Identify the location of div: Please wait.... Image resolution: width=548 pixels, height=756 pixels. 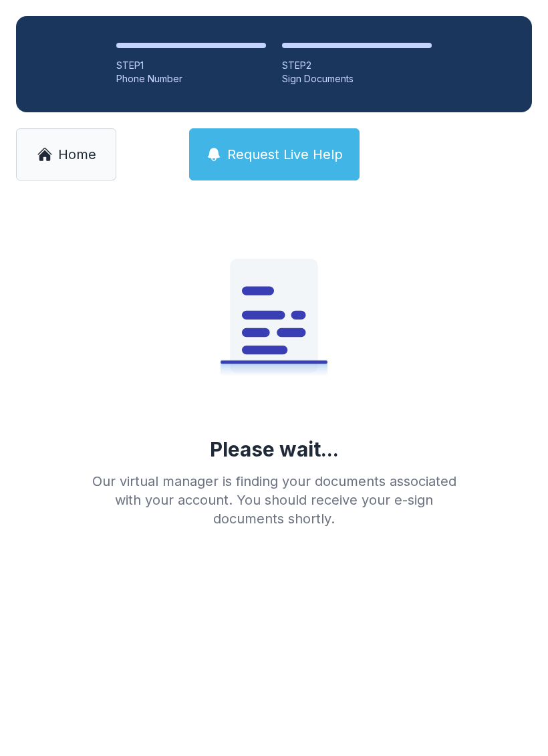
(274, 449).